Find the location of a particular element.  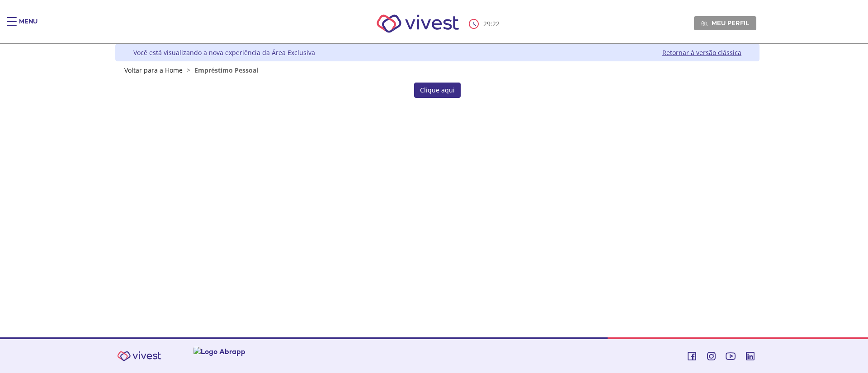

section: <span lang="pt-BR" dir="ltr">Empréstimos - Phoenix Finne</span> is located at coordinates (437, 90).